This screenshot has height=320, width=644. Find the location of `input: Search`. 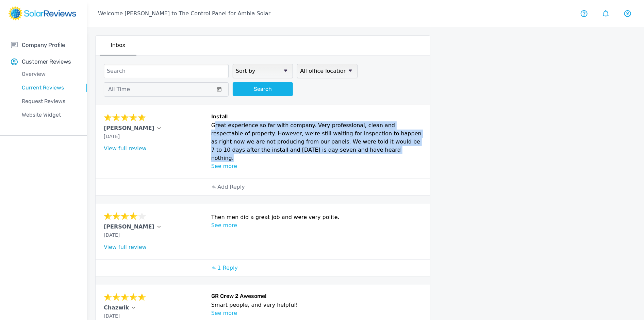

input: Search is located at coordinates (166, 71).